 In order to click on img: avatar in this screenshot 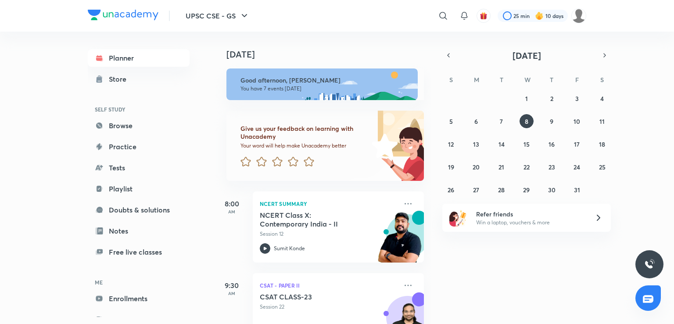, I will do `click(484, 16)`.